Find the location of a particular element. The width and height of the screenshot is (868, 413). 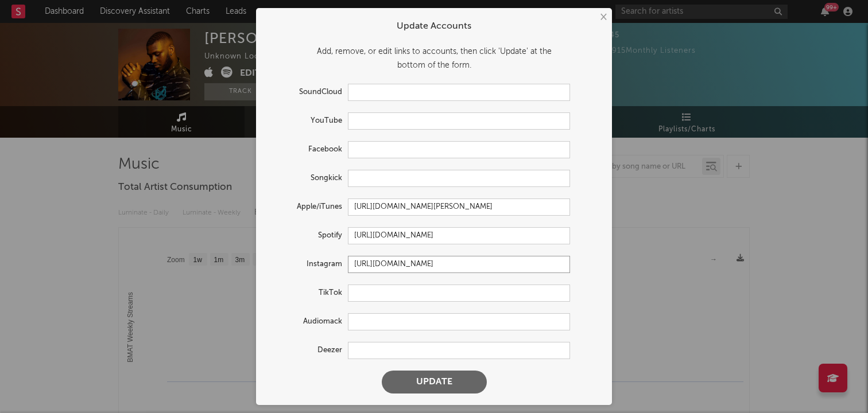

label: Facebook is located at coordinates (308, 150).